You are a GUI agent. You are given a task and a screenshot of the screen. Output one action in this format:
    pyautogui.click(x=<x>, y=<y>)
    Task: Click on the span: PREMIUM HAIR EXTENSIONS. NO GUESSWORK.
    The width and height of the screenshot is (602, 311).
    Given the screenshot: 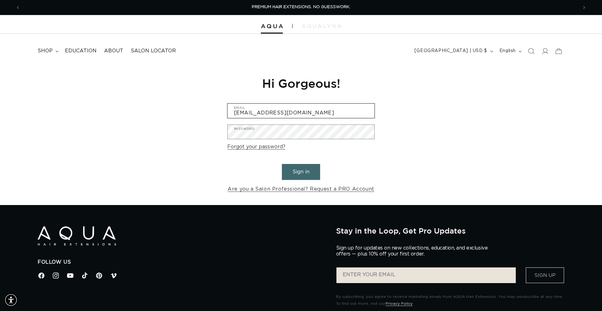 What is the action you would take?
    pyautogui.click(x=301, y=7)
    